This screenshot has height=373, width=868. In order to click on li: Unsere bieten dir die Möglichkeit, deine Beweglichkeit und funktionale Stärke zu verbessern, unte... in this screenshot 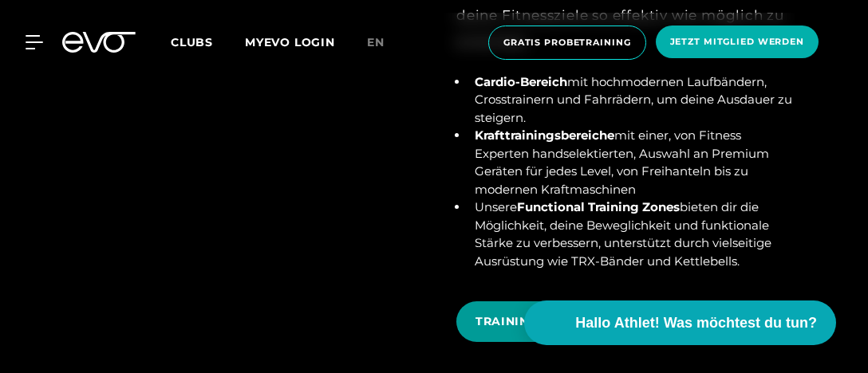, I will do `click(631, 234)`.